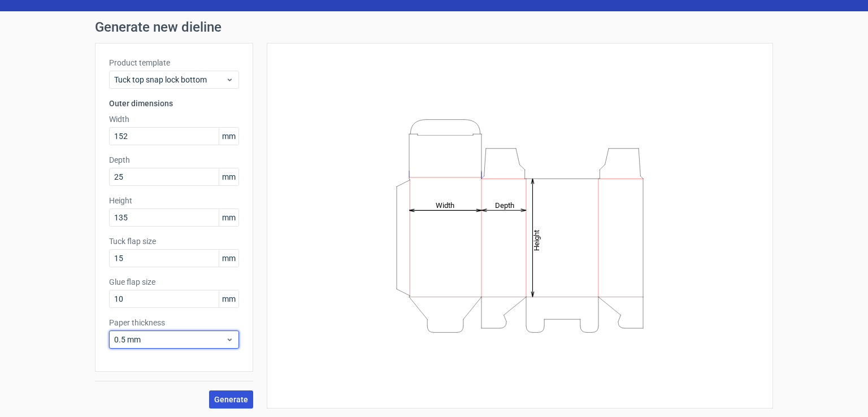 The height and width of the screenshot is (417, 868). Describe the element at coordinates (174, 201) in the screenshot. I see `label: Height` at that location.